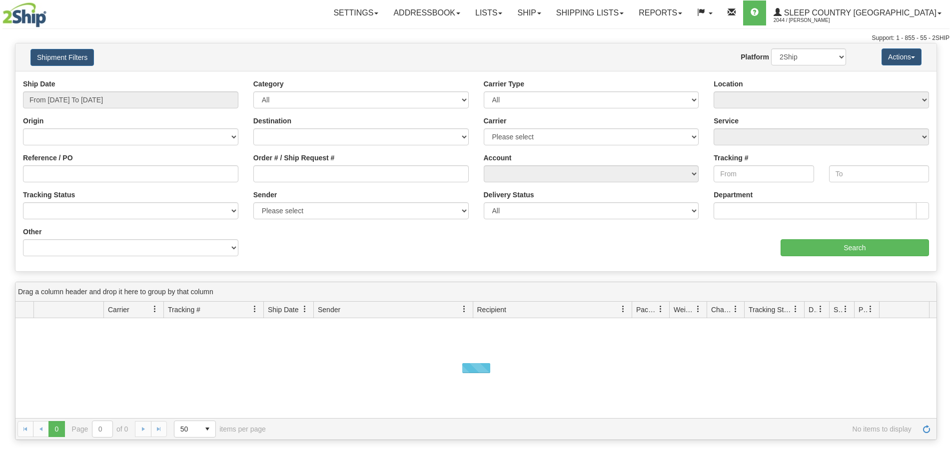 This screenshot has height=459, width=952. Describe the element at coordinates (736, 309) in the screenshot. I see `a: Charge filter column settings` at that location.